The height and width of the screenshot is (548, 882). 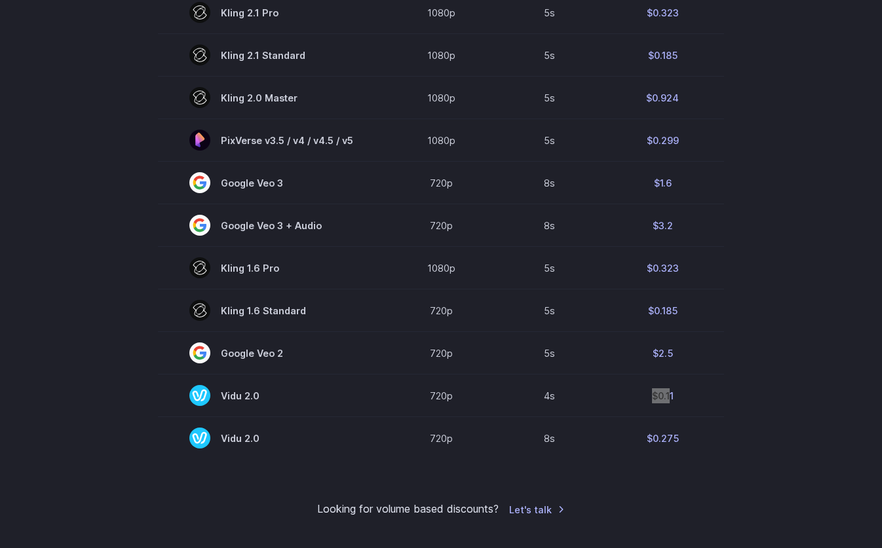 I want to click on td: 4s, so click(x=549, y=396).